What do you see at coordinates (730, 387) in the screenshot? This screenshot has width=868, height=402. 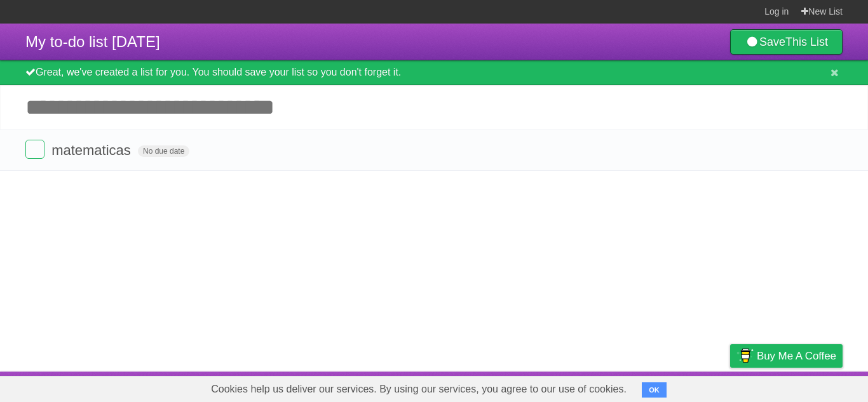 I see `a: Privacy` at bounding box center [730, 387].